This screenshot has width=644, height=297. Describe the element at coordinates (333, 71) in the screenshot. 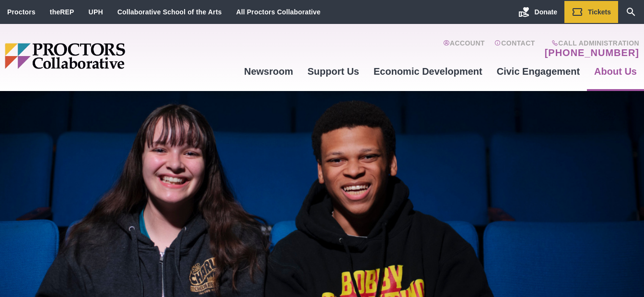

I see `a: Support Us` at that location.